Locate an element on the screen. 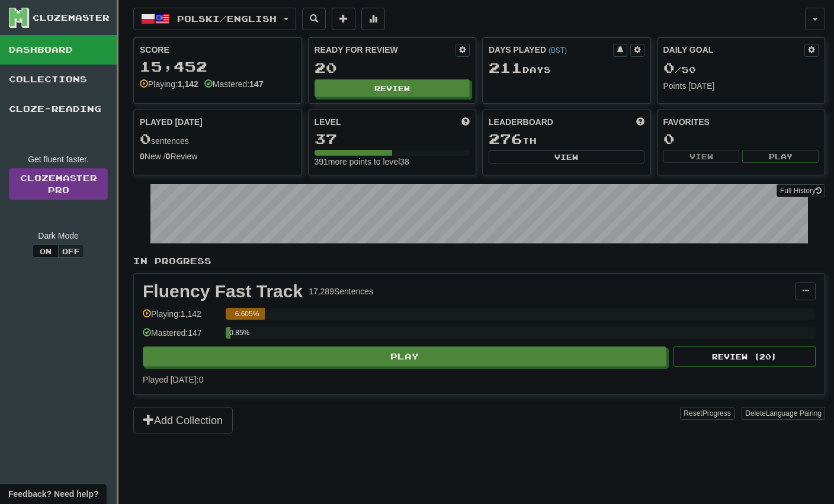 This screenshot has height=504, width=834. button: Add Collection is located at coordinates (183, 420).